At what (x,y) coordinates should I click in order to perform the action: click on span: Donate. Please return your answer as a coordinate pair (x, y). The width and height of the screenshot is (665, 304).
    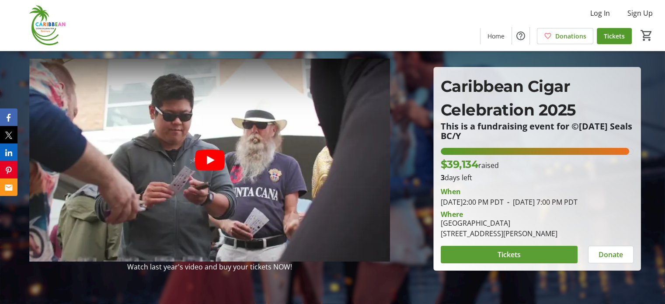
    Looking at the image, I should click on (611, 254).